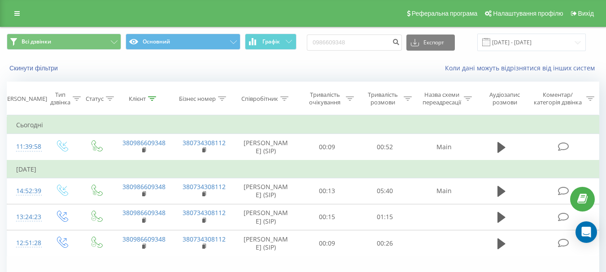 The image size is (606, 272). I want to click on td: 00:26, so click(385, 244).